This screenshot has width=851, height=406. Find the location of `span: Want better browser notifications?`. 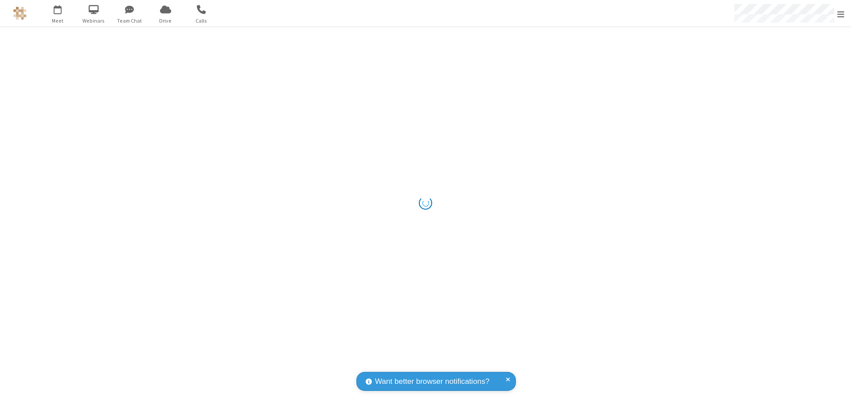

span: Want better browser notifications? is located at coordinates (432, 382).